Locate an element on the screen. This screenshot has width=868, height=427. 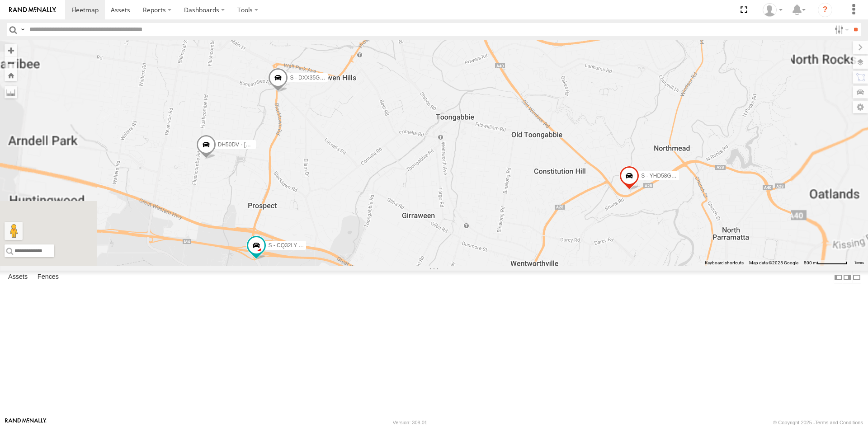
a: Visit our Website is located at coordinates (25, 423).